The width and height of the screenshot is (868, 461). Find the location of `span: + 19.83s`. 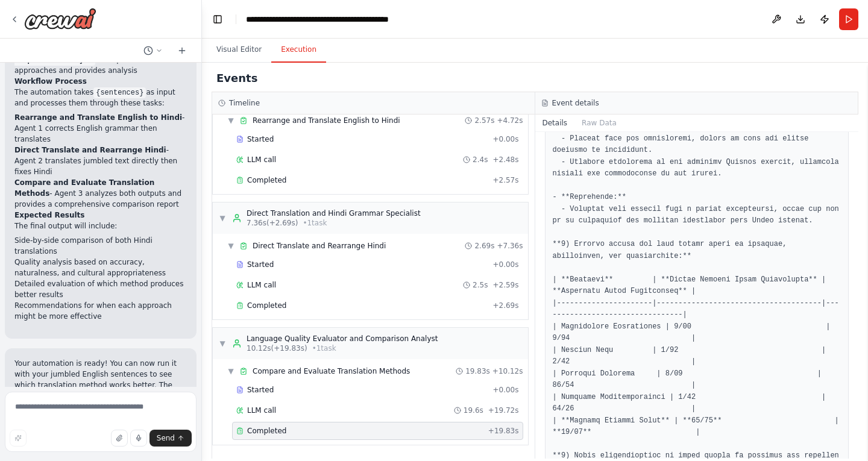

span: + 19.83s is located at coordinates (504, 431).